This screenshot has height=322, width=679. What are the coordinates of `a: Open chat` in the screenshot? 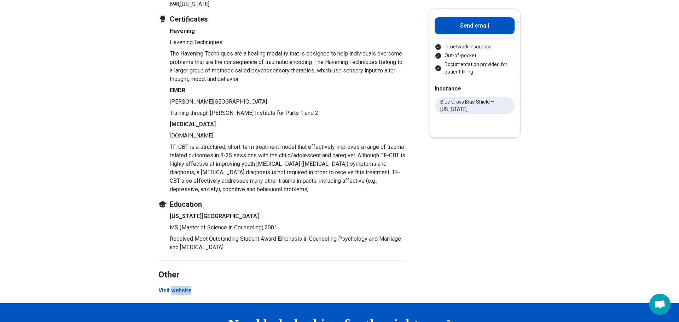 It's located at (660, 304).